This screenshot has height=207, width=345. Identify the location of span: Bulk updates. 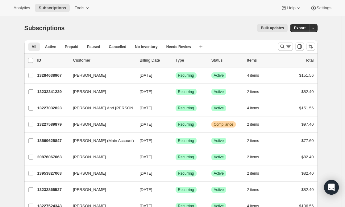
(272, 28).